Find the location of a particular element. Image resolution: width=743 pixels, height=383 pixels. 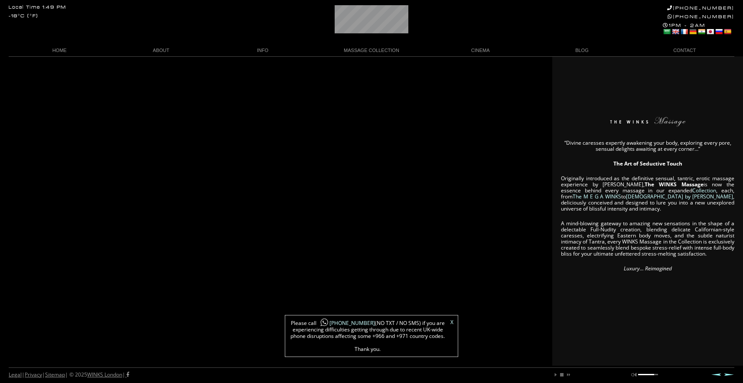

a: stop is located at coordinates (562, 375).